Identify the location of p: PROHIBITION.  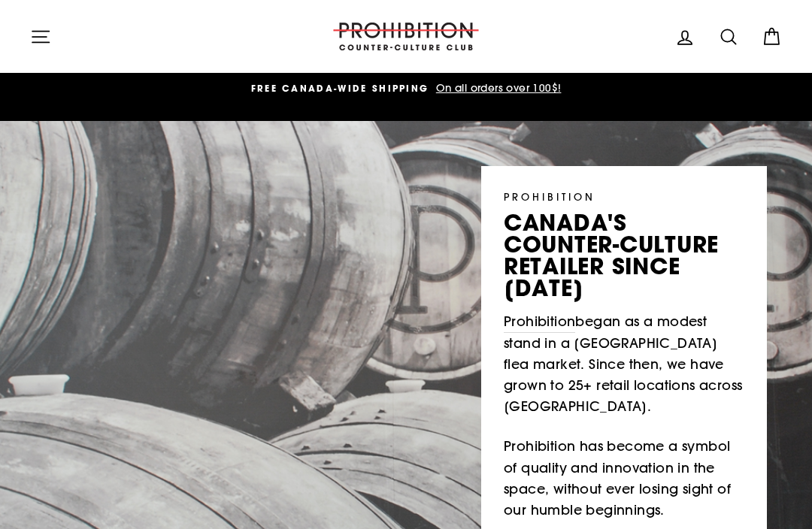
(623, 196).